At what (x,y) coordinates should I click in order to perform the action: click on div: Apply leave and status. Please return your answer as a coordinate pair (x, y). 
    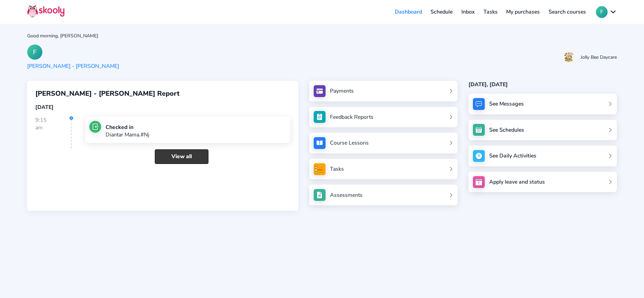
    Looking at the image, I should click on (517, 182).